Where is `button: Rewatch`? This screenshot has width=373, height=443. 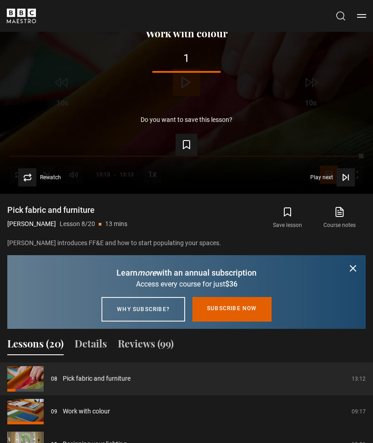 button: Rewatch is located at coordinates (40, 177).